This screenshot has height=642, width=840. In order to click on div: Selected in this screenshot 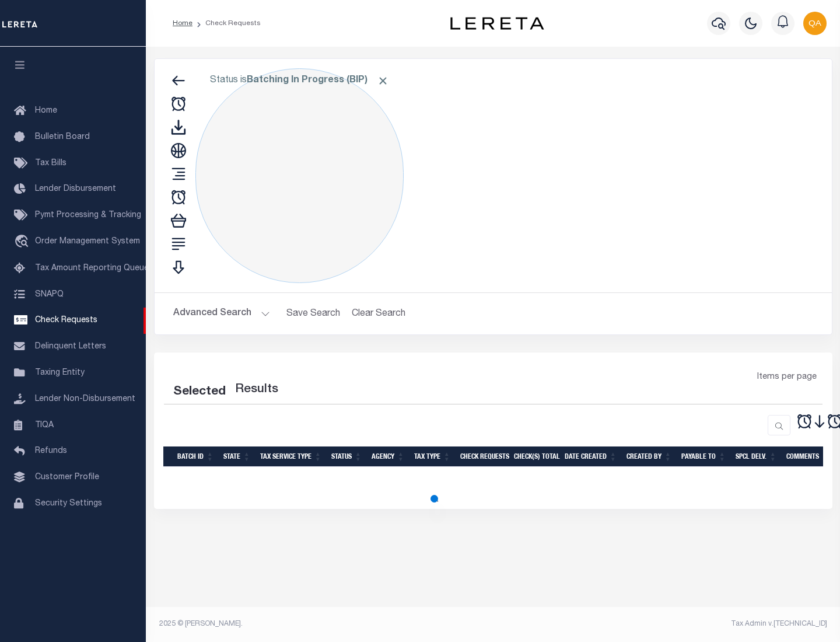, I will do `click(200, 392)`.